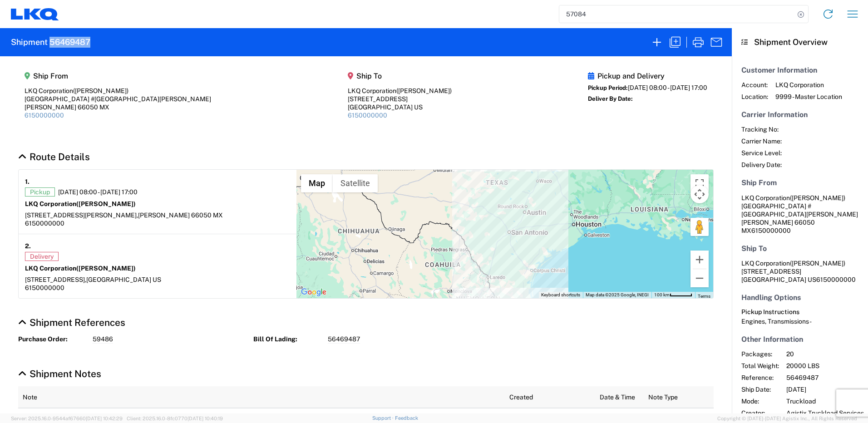  Describe the element at coordinates (800, 114) in the screenshot. I see `h5: Carrier Information` at that location.